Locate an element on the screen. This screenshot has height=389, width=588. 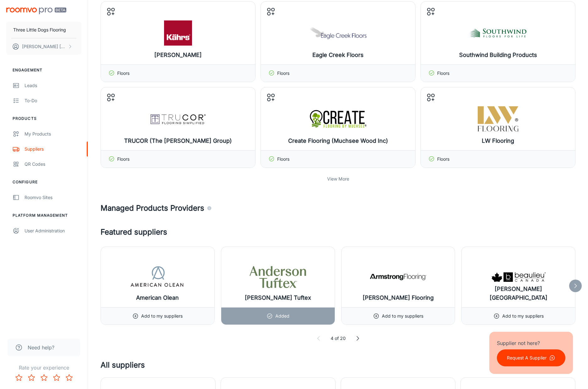
button: Rate 3 star is located at coordinates (44, 378).